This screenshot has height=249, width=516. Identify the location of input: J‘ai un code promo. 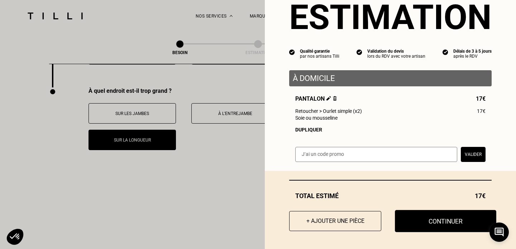
(376, 154).